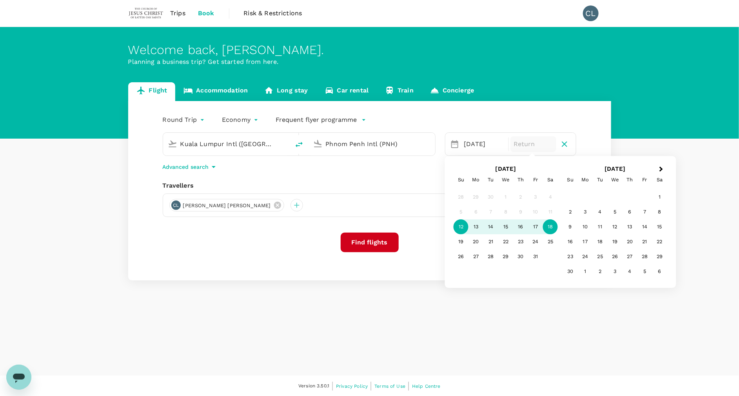 The width and height of the screenshot is (739, 396). Describe the element at coordinates (370, 243) in the screenshot. I see `button: Find flights` at that location.